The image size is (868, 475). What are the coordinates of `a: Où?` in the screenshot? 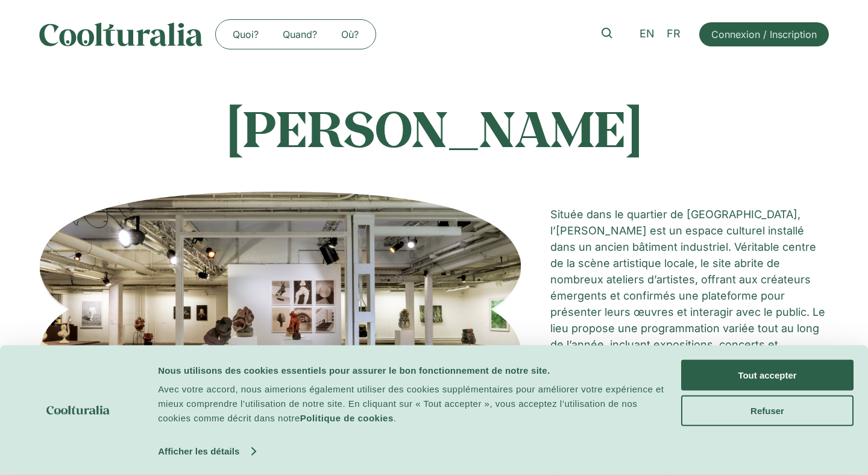 It's located at (350, 34).